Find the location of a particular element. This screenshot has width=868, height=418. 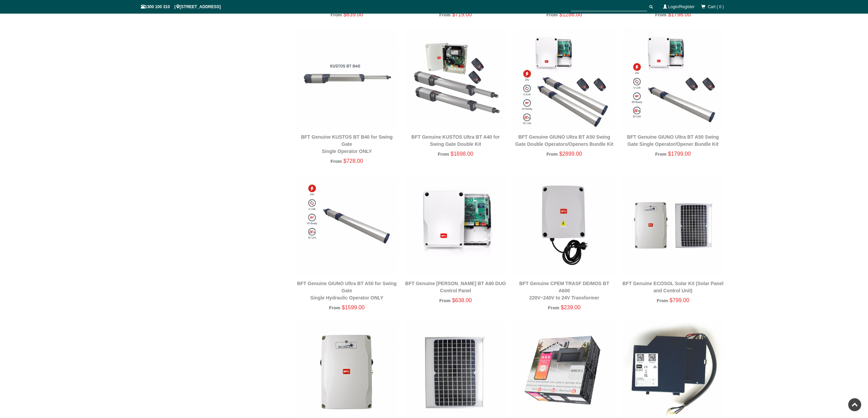

span: $638.00 is located at coordinates (462, 300).